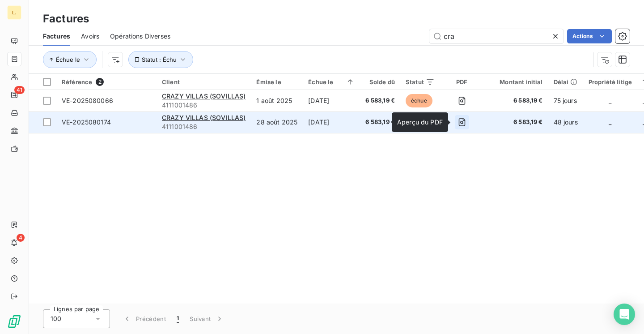  I want to click on button: Actions, so click(589, 36).